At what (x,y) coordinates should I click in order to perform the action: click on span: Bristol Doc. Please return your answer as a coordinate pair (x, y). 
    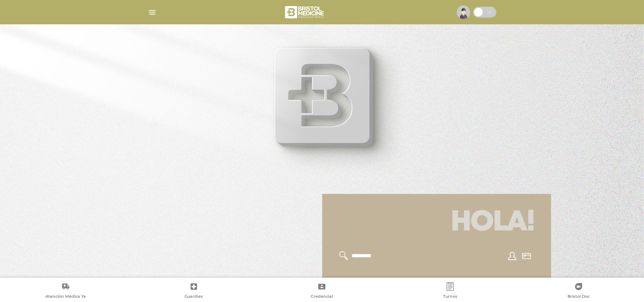
    Looking at the image, I should click on (579, 297).